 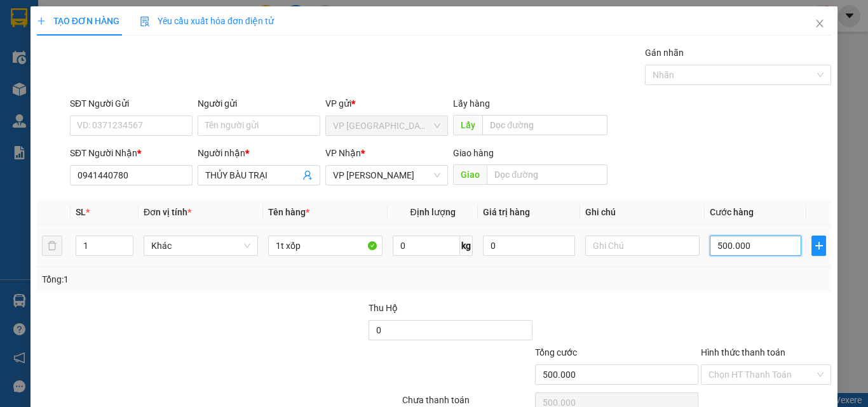 I want to click on span: Tổng cước, so click(x=556, y=352).